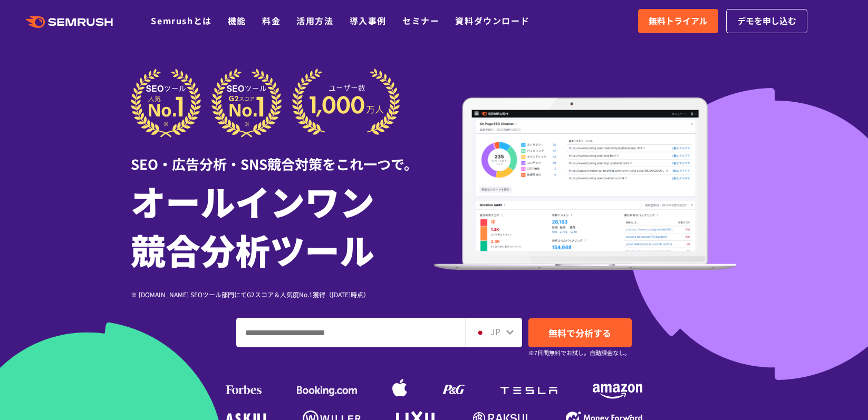  I want to click on a: Semrushとは, so click(181, 20).